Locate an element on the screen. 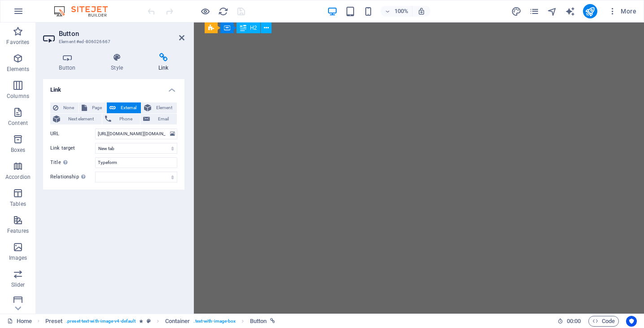 The height and width of the screenshot is (328, 644). p: Accordion is located at coordinates (18, 177).